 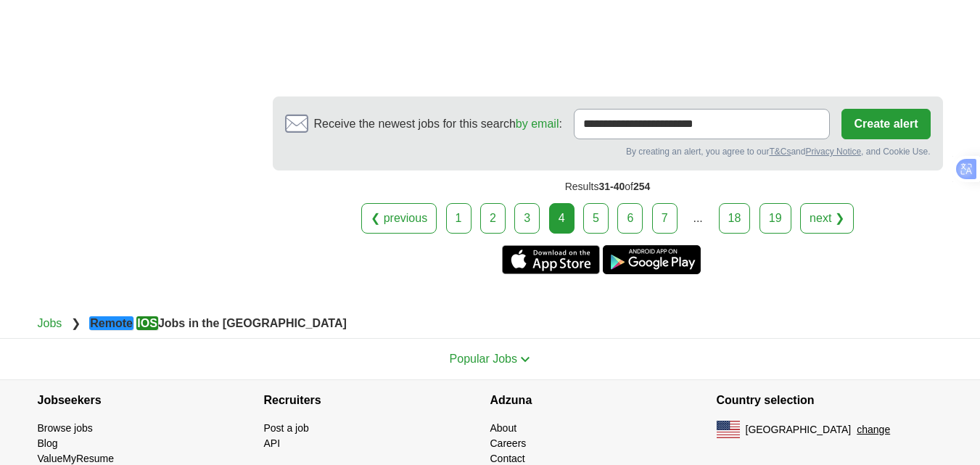 What do you see at coordinates (272, 443) in the screenshot?
I see `a: API` at bounding box center [272, 443].